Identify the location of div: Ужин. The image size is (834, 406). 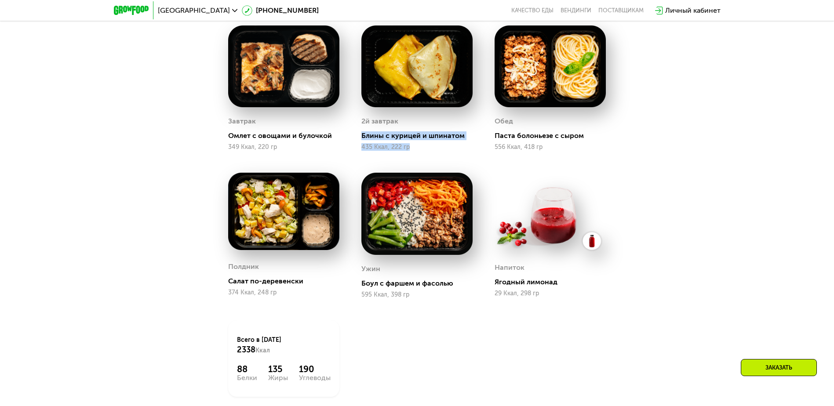
(371, 269).